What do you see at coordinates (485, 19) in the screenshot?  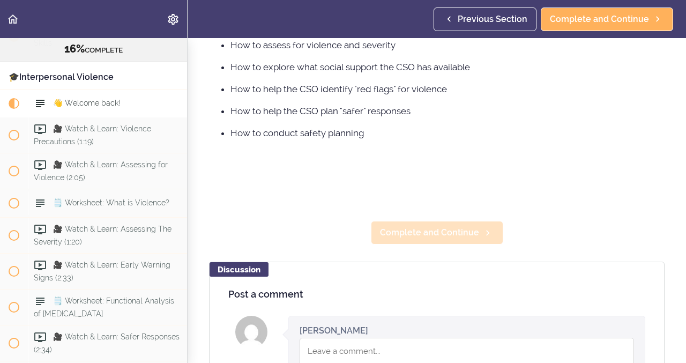 I see `a: Previous Section` at bounding box center [485, 19].